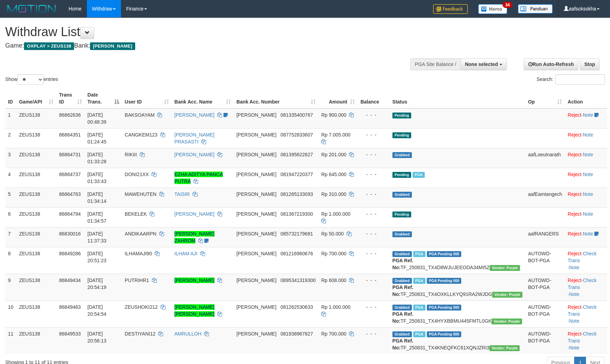 Image resolution: width=610 pixels, height=364 pixels. I want to click on td: 5, so click(11, 197).